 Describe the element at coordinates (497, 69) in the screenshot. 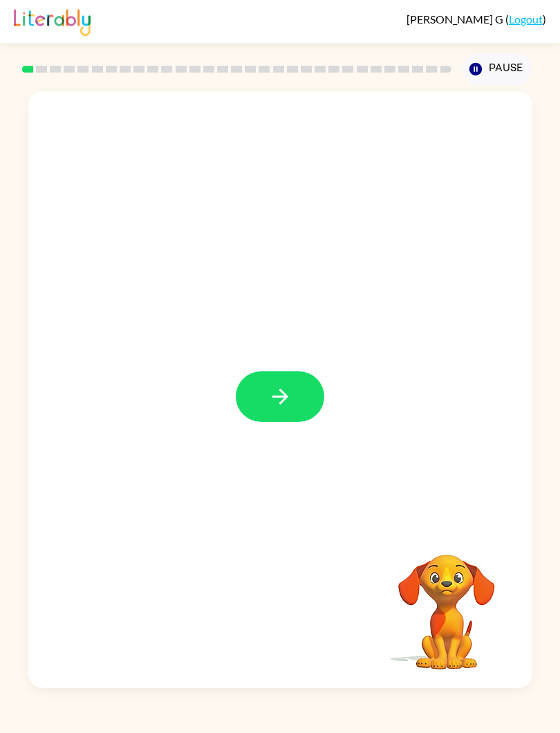

I see `button: Pause` at that location.